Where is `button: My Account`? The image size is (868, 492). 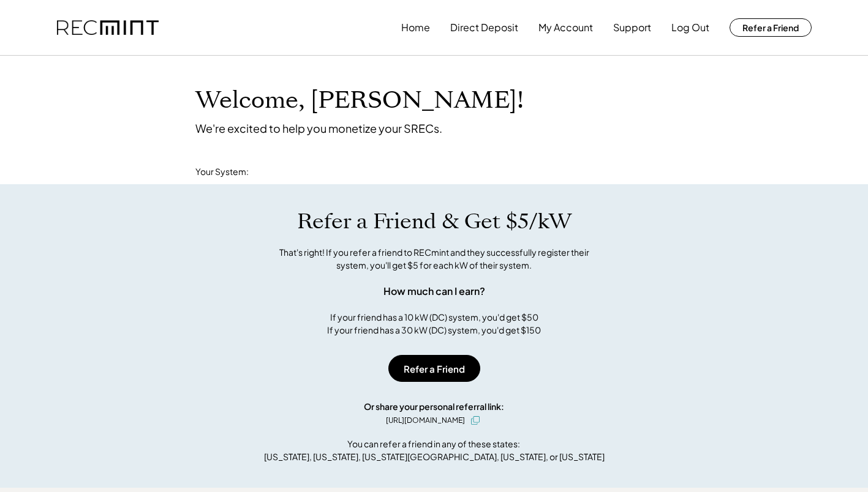 button: My Account is located at coordinates (565, 28).